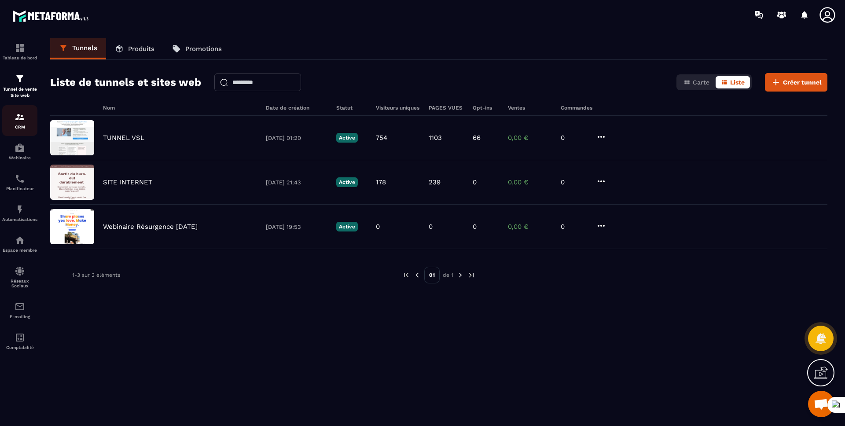 Image resolution: width=845 pixels, height=426 pixels. Describe the element at coordinates (20, 213) in the screenshot. I see `a: automationsautomationsAutomatisations` at that location.